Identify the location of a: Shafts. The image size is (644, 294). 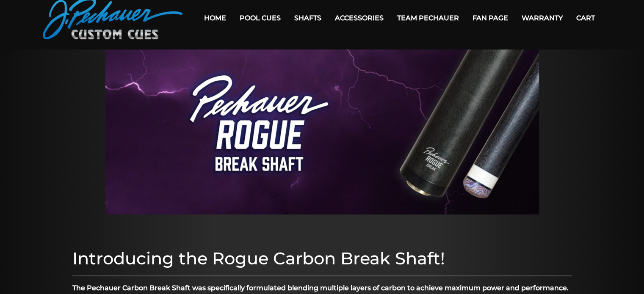
(308, 18).